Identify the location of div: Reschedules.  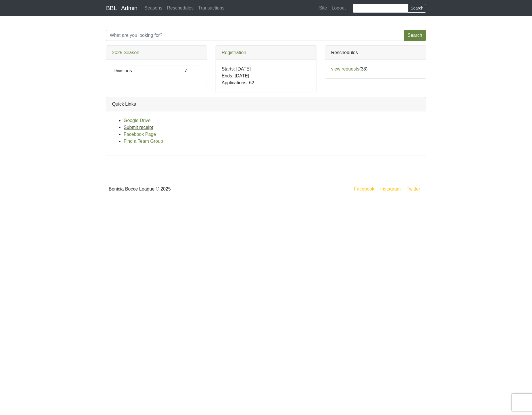
(376, 53).